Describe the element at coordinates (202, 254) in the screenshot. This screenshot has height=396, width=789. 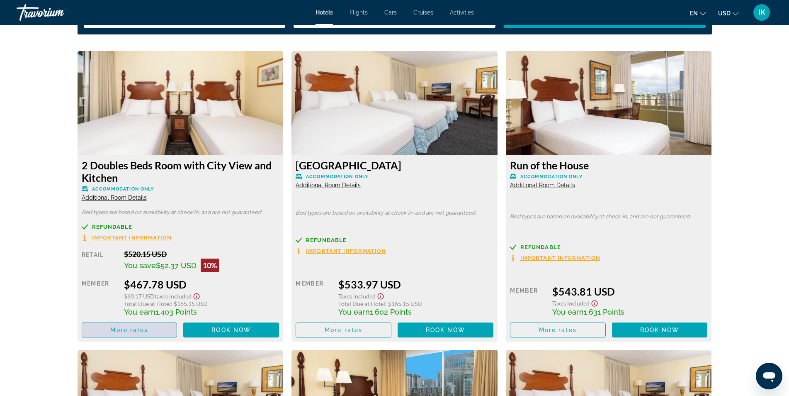
I see `div: $520.15 USD` at that location.